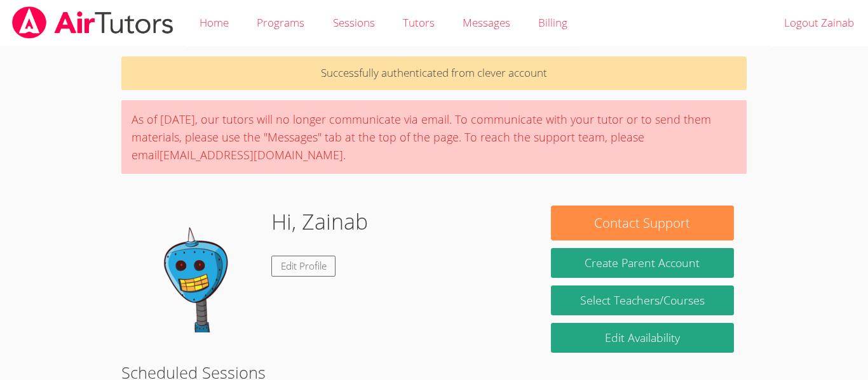  I want to click on a: Edit Availability, so click(643, 338).